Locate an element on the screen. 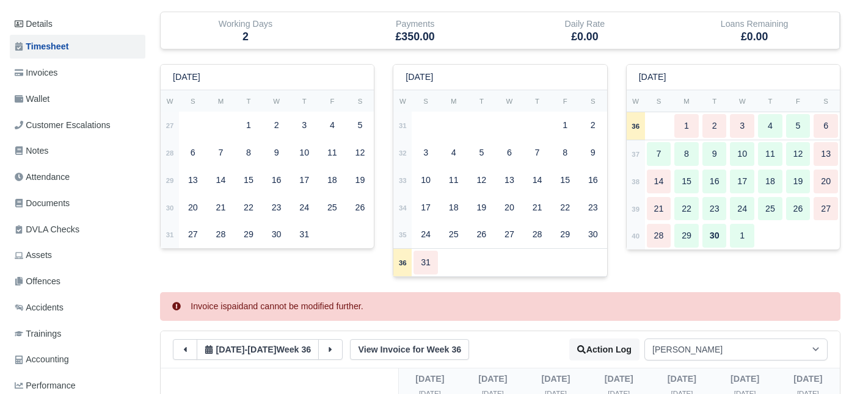 The image size is (860, 394). span: DVLA Checks is located at coordinates (47, 230).